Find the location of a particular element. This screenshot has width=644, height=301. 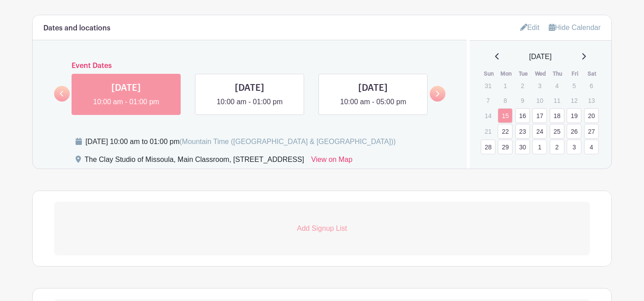

p: Add Signup List is located at coordinates (322, 228).